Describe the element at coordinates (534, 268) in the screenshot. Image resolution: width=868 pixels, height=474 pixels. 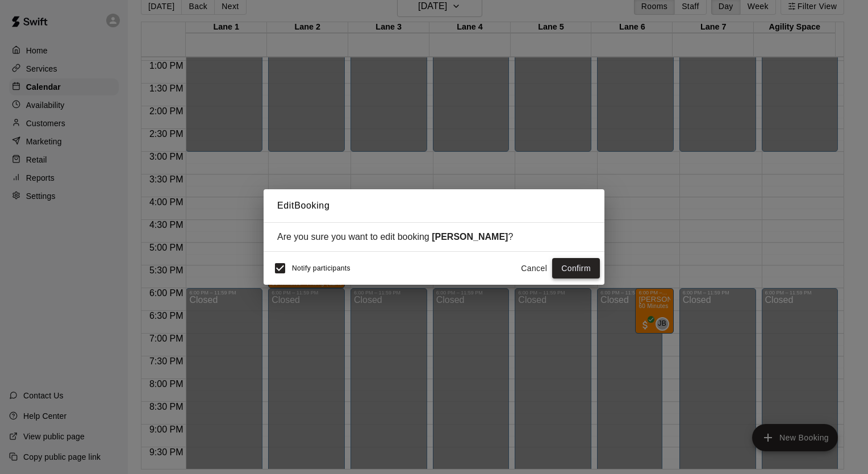
I see `button: Cancel` at that location.